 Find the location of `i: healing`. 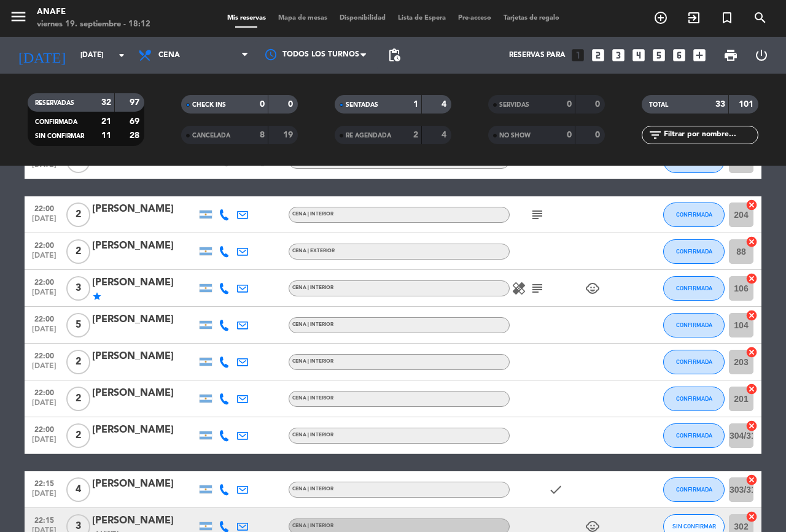

i: healing is located at coordinates (519, 289).